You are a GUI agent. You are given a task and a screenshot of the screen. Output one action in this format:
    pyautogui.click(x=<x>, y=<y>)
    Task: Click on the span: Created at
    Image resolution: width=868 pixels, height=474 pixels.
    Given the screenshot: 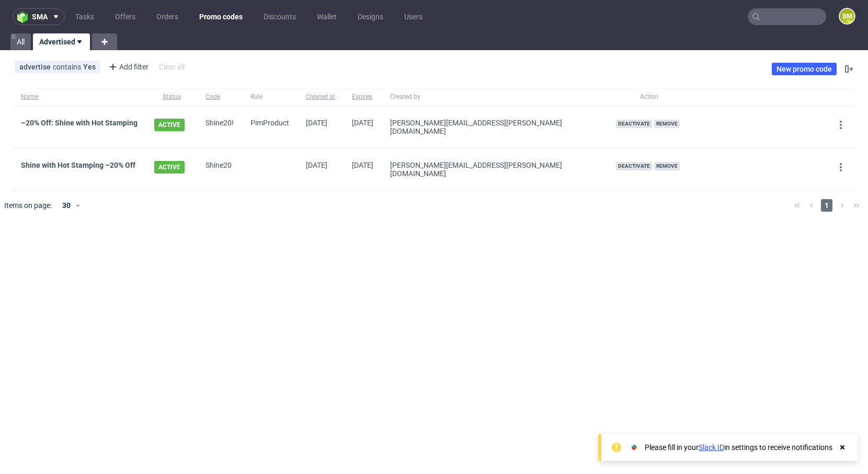 What is the action you would take?
    pyautogui.click(x=321, y=96)
    